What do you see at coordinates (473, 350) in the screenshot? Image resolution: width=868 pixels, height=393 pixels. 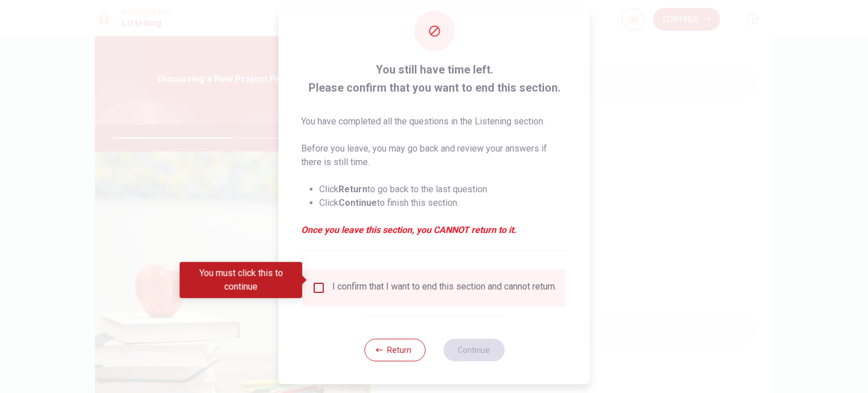 I see `button: Continue` at bounding box center [473, 350].